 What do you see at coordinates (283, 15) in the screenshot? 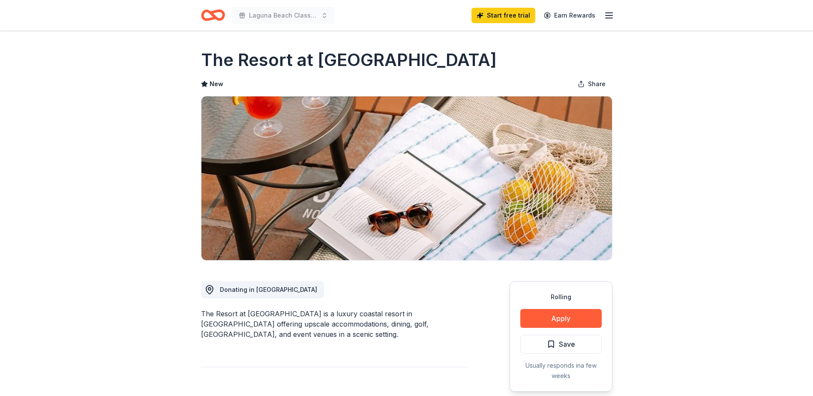
I see `button: Laguna Beach Classic Car Show & Oktoberfest` at bounding box center [283, 15].